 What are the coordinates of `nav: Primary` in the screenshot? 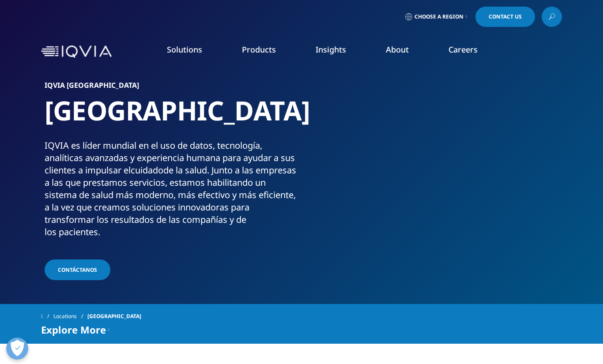 It's located at (339, 51).